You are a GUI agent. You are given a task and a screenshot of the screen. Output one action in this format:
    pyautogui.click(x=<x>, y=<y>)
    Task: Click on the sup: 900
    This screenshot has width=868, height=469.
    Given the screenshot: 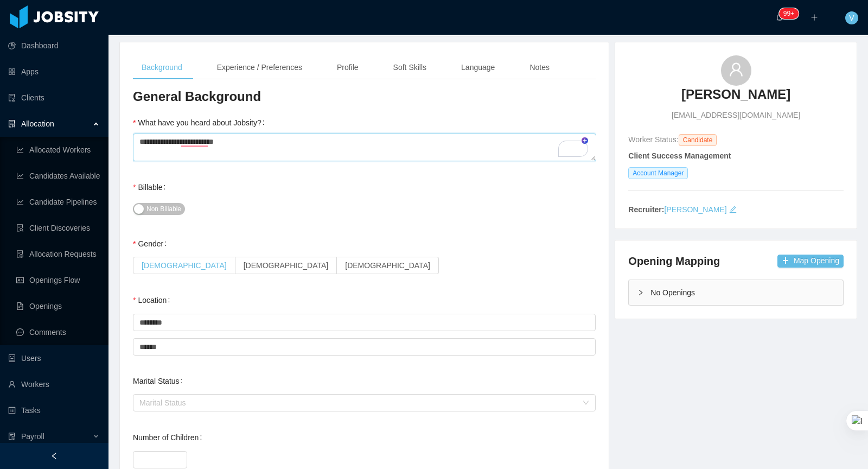 What is the action you would take?
    pyautogui.click(x=789, y=13)
    